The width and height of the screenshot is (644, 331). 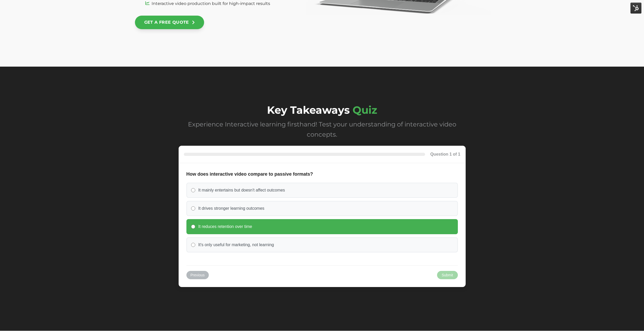 What do you see at coordinates (308, 110) in the screenshot?
I see `span: Key Takeaways` at bounding box center [308, 110].